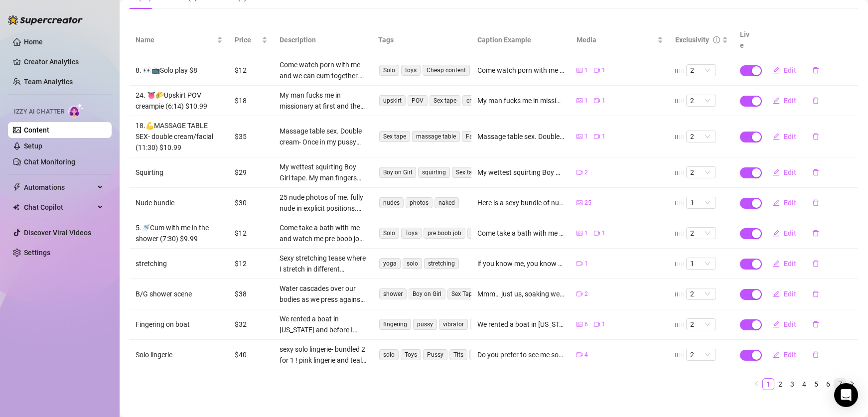  What do you see at coordinates (251, 40) in the screenshot?
I see `th: Price` at bounding box center [251, 40].